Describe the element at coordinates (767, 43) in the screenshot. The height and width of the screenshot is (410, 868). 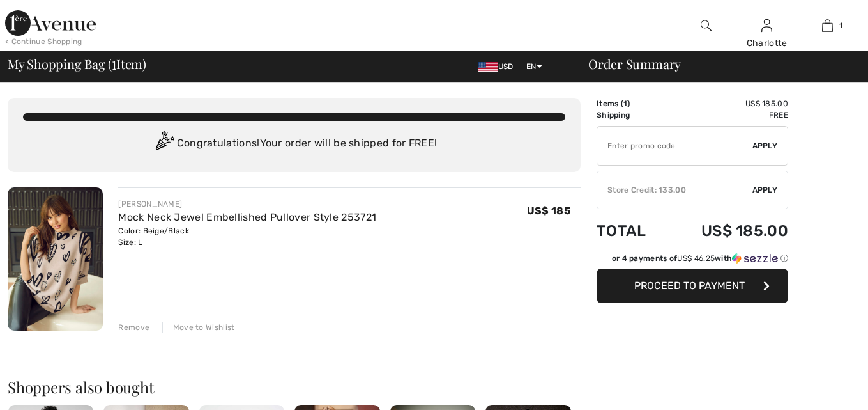
I see `div: Charlotte` at that location.